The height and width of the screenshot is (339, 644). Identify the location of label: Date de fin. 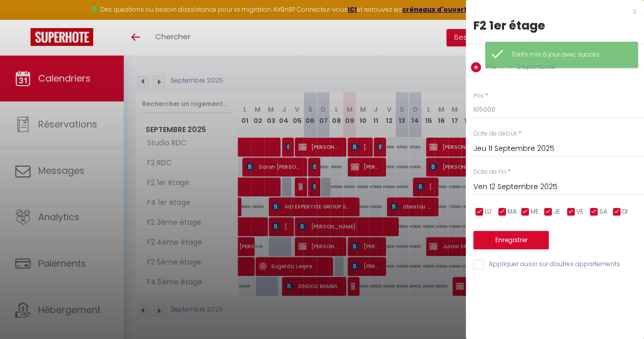
(490, 172).